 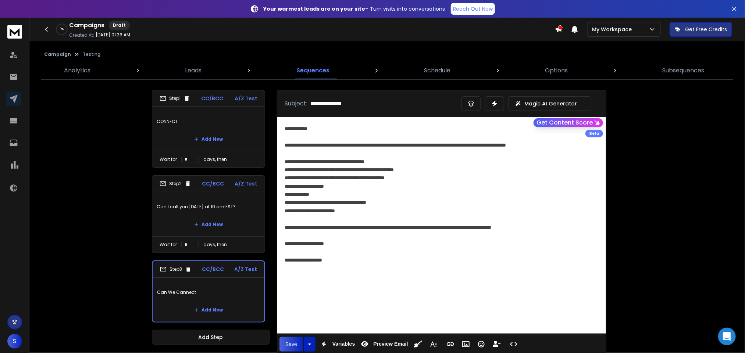 What do you see at coordinates (208, 293) in the screenshot?
I see `p: Can We Cannect` at bounding box center [208, 293].